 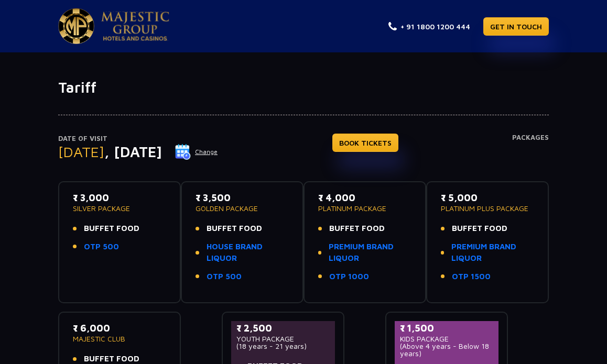 What do you see at coordinates (447, 339) in the screenshot?
I see `p: KIDS PACKAGE` at bounding box center [447, 339].